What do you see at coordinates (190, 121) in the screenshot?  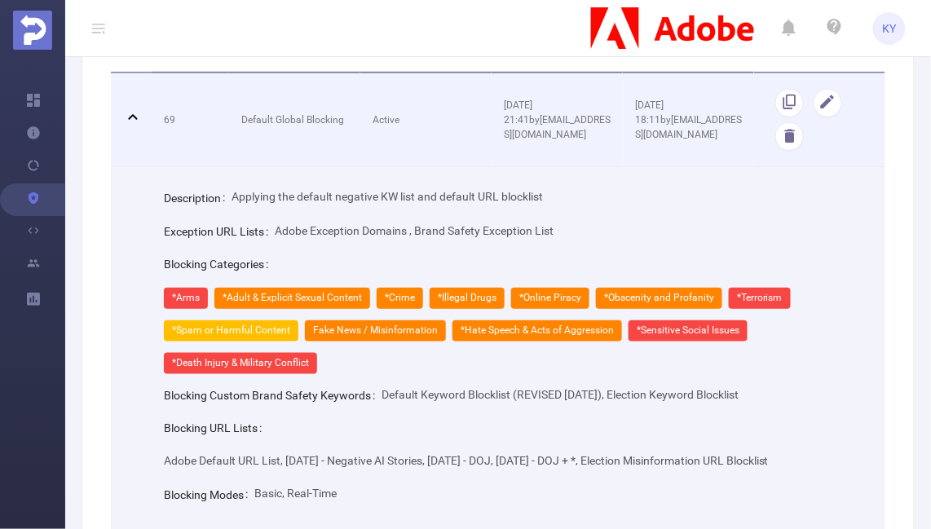 I see `td: 69` at bounding box center [190, 121].